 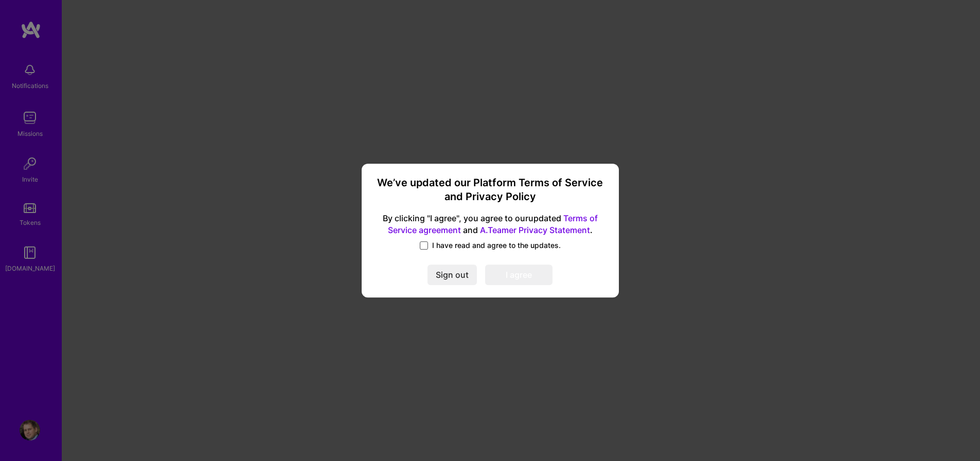 I want to click on button: I agree, so click(x=518, y=275).